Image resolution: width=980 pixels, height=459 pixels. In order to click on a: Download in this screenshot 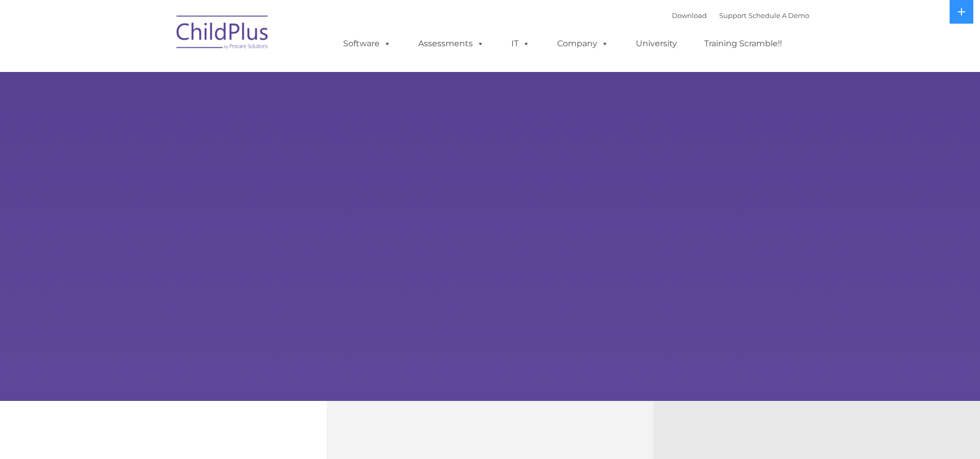, I will do `click(690, 15)`.